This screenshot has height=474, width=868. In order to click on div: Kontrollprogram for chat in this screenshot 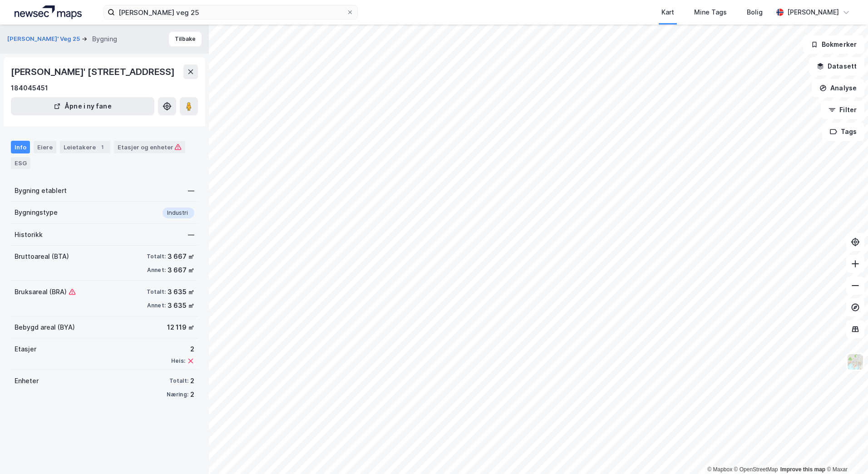, I will do `click(845, 452)`.